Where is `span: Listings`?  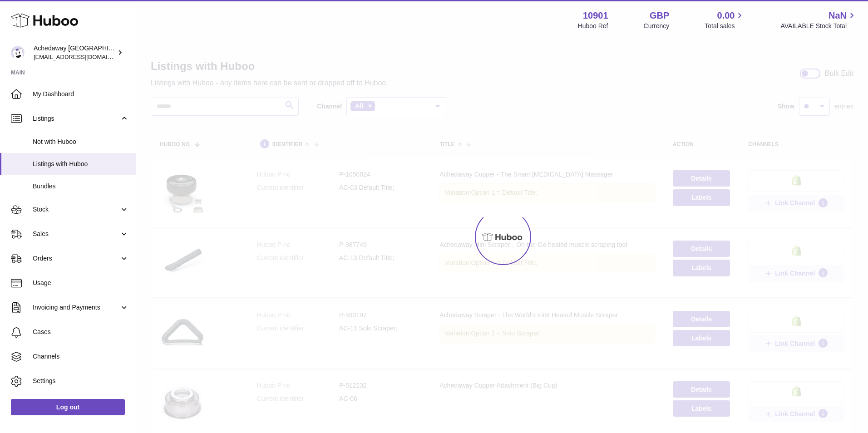 span: Listings is located at coordinates (76, 119).